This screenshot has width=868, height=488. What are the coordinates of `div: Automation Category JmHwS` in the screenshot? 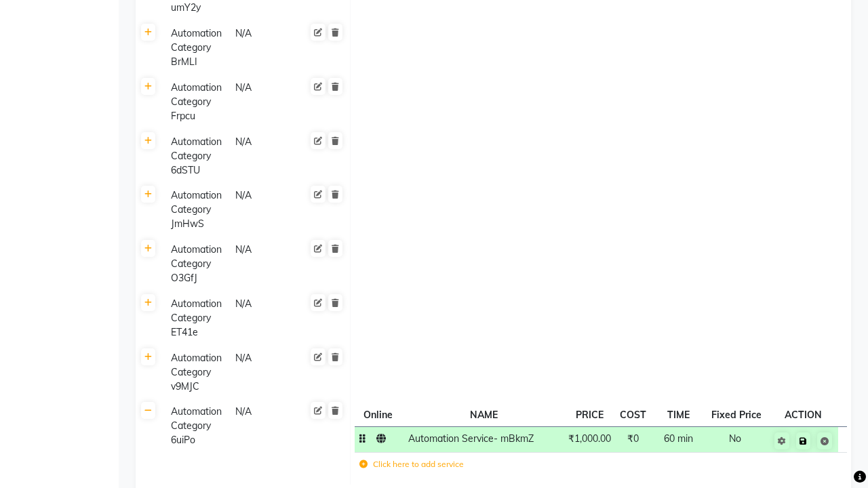 It's located at (197, 209).